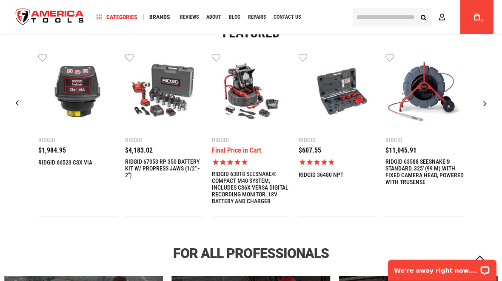  I want to click on a: Blog, so click(234, 17).